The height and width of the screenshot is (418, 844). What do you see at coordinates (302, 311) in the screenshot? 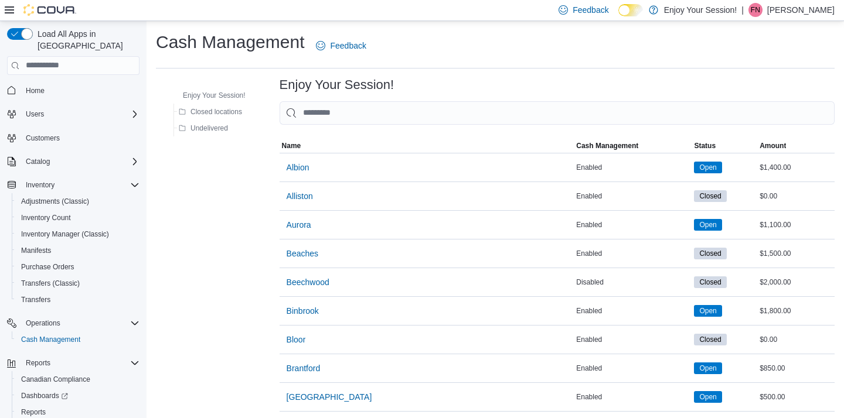
I see `button: Binbrook` at bounding box center [302, 311].